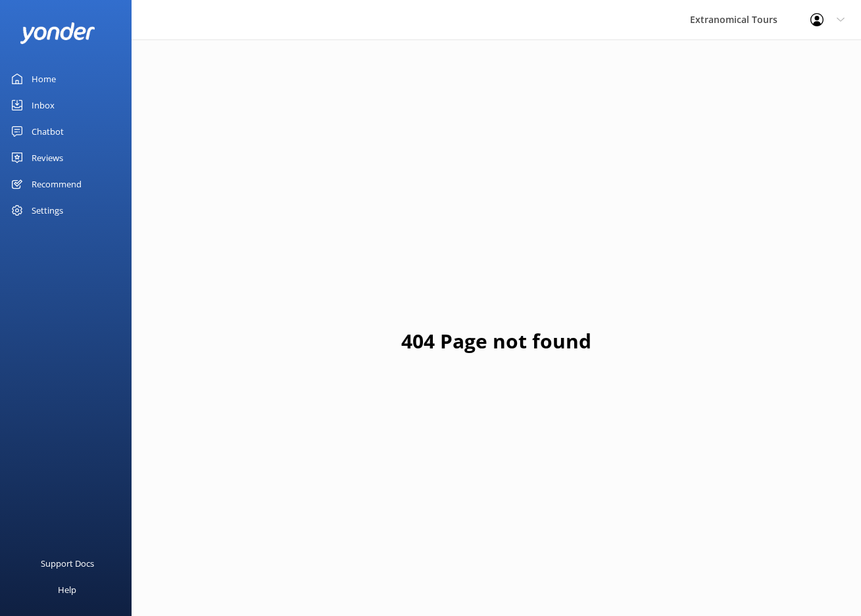  What do you see at coordinates (48, 211) in the screenshot?
I see `div: Settings` at bounding box center [48, 211].